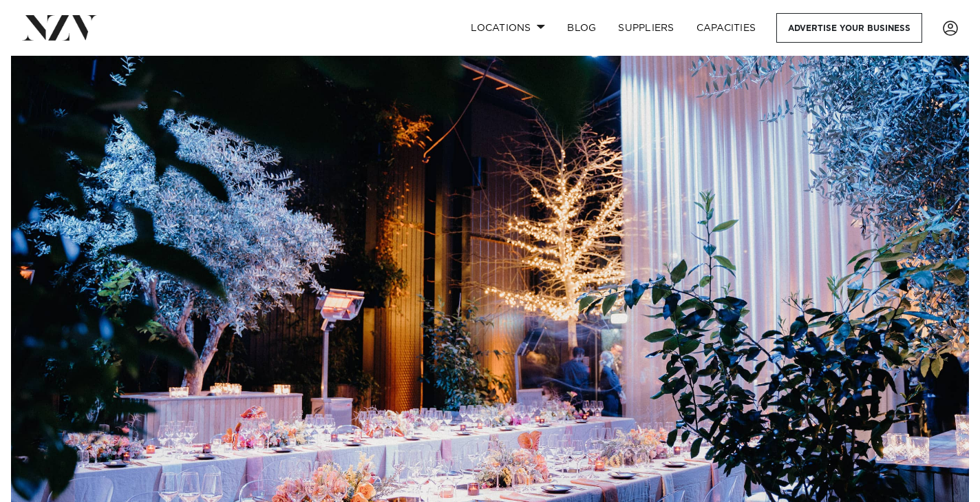 The height and width of the screenshot is (502, 980). What do you see at coordinates (646, 27) in the screenshot?
I see `a: SUPPLIERS` at bounding box center [646, 27].